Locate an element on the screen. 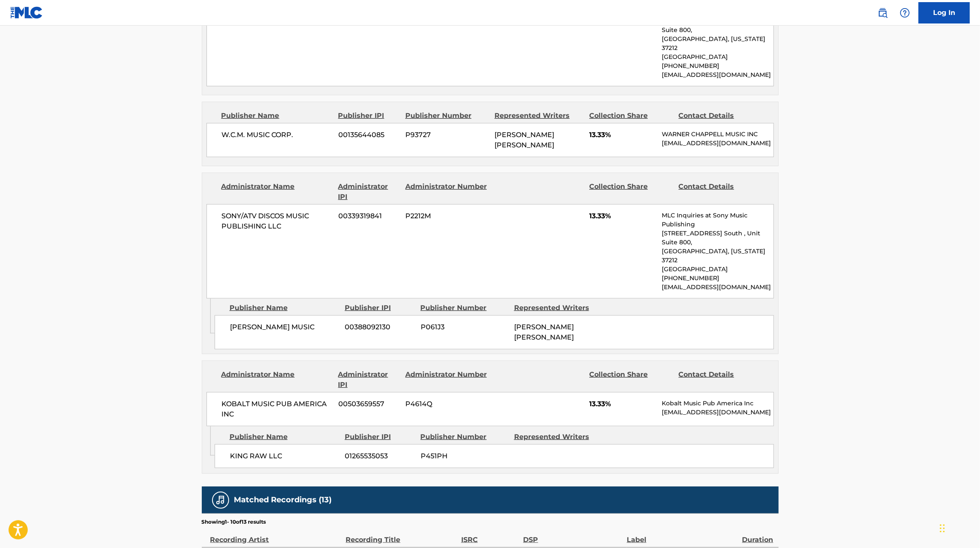  span: 01265535053 is located at coordinates (380, 456).